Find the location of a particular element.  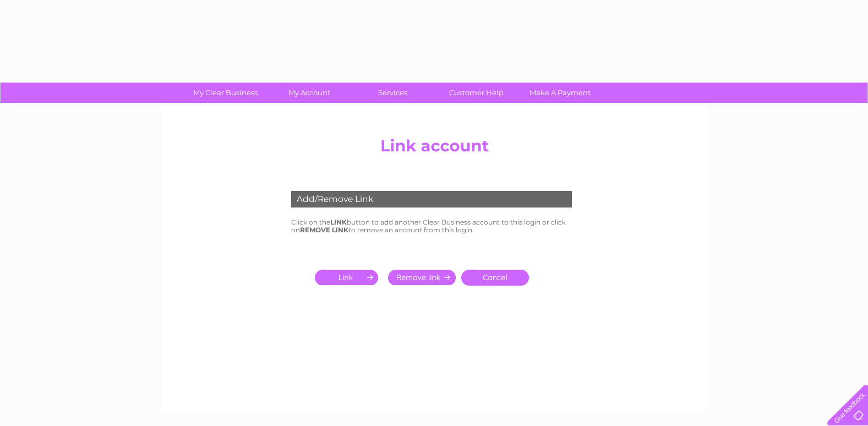

b: REMOVE LINK is located at coordinates (324, 230).